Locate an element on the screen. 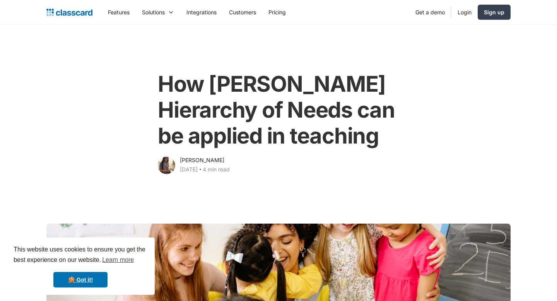 This screenshot has width=557, height=301. a: Get a demo is located at coordinates (430, 12).